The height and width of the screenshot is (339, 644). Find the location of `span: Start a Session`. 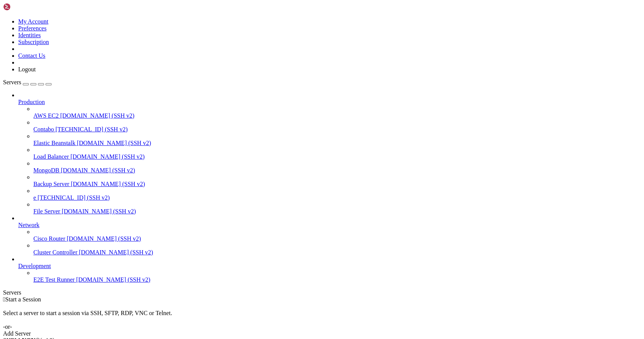

span: Start a Session is located at coordinates (23, 299).